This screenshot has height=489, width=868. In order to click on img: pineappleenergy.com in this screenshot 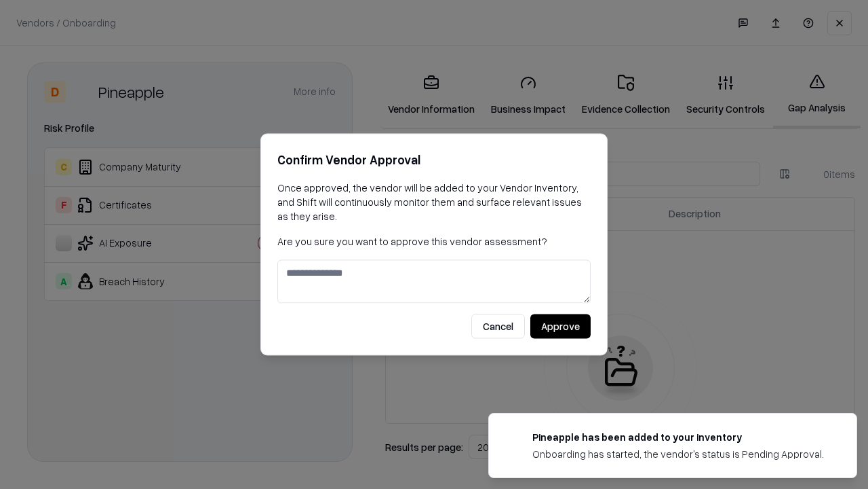, I will do `click(513, 438)`.